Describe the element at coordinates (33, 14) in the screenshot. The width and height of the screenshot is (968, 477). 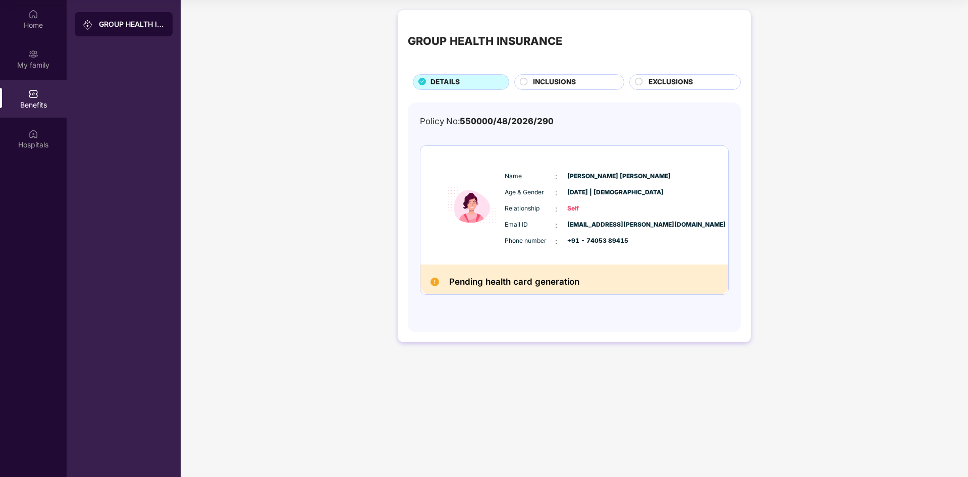
I see `img: svg+xml;base64,PHN2ZyBpZD0iSG9tZSIgeG1sbnM9Imh0dHA6Ly93d3cudzMub3JnLzIwMDAvc3ZnIiB3aWR0aD0iMjAiIG...` at that location.